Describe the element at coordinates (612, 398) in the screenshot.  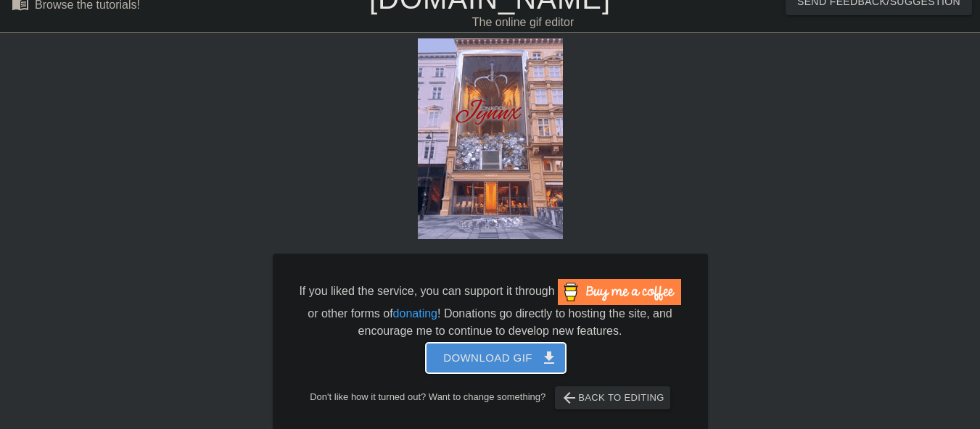
I see `button: Back to Editing` at that location.